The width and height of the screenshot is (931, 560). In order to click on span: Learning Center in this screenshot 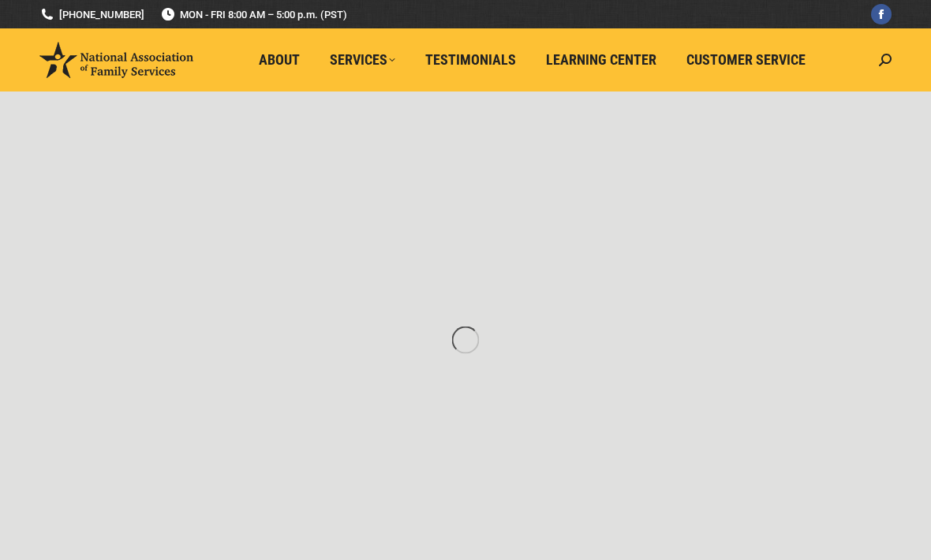, I will do `click(602, 60)`.